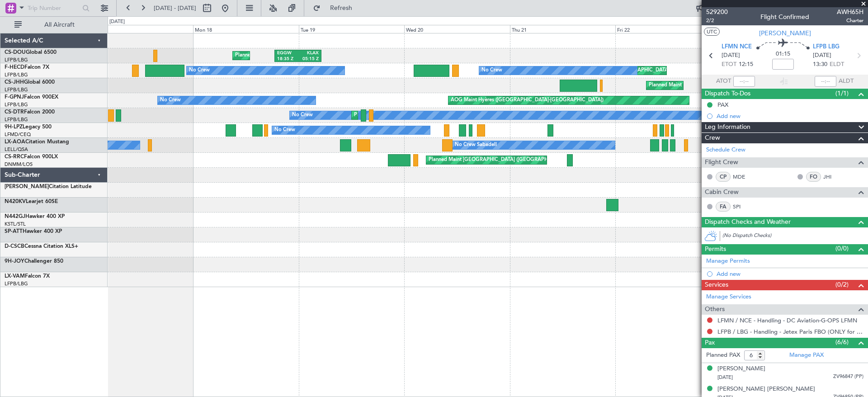  What do you see at coordinates (728, 127) in the screenshot?
I see `span: Leg Information` at bounding box center [728, 127].